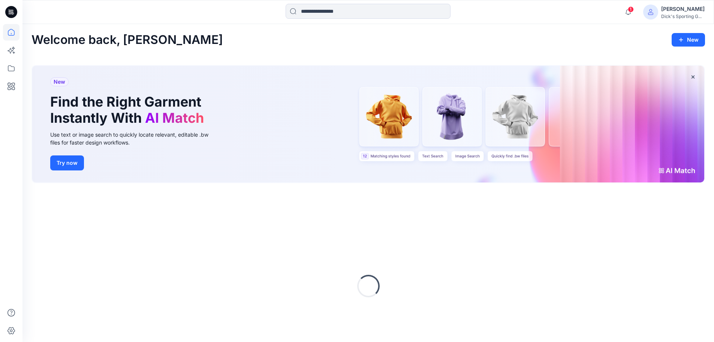  What do you see at coordinates (651, 12) in the screenshot?
I see `svg: avatar` at bounding box center [651, 12].